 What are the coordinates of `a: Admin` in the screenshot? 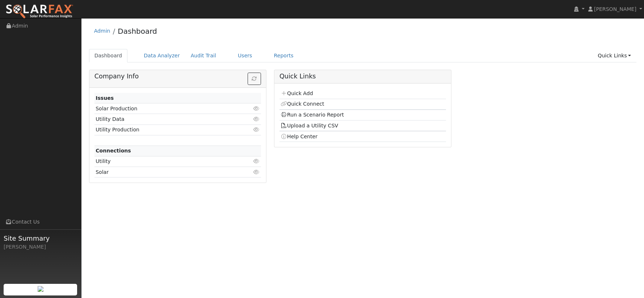 It's located at (102, 31).